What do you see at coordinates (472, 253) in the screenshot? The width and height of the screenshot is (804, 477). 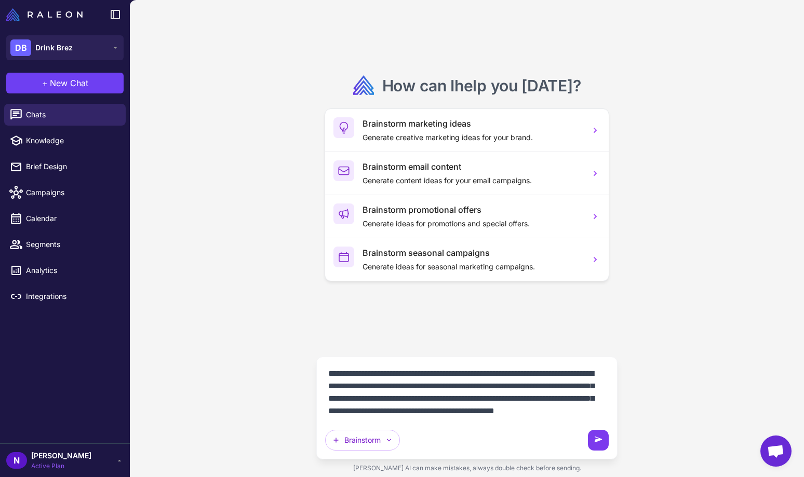 I see `h3: Brainstorm seasonal campaigns` at bounding box center [472, 253].